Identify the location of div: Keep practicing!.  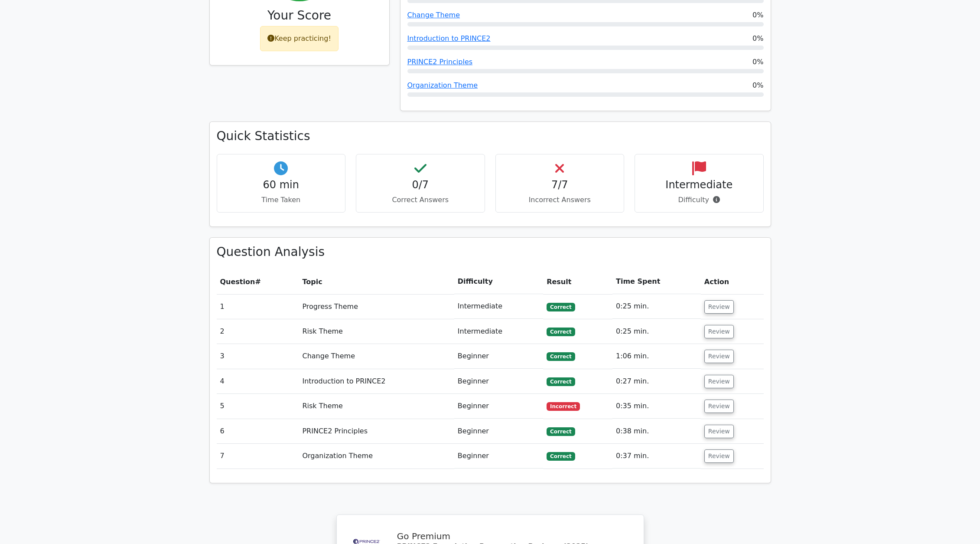
(299, 38).